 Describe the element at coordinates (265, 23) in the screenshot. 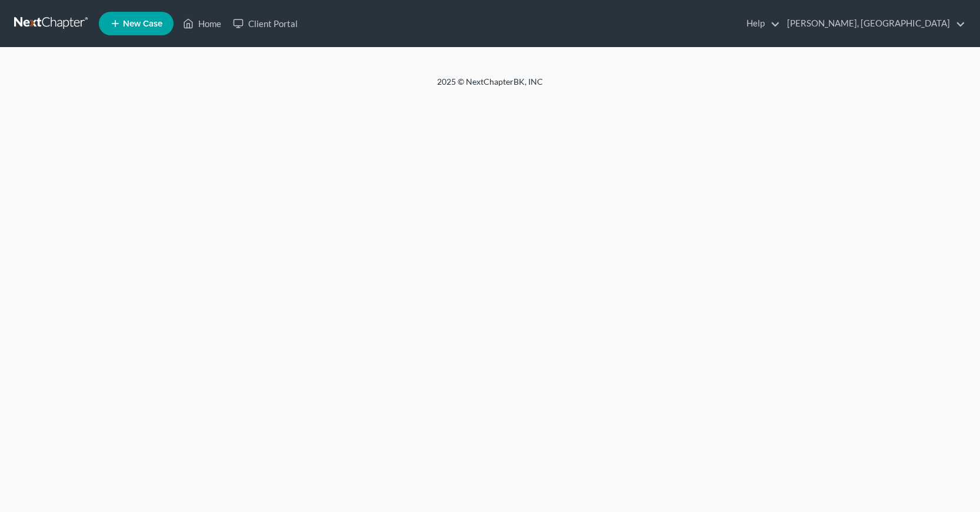

I see `a: Client Portal` at that location.